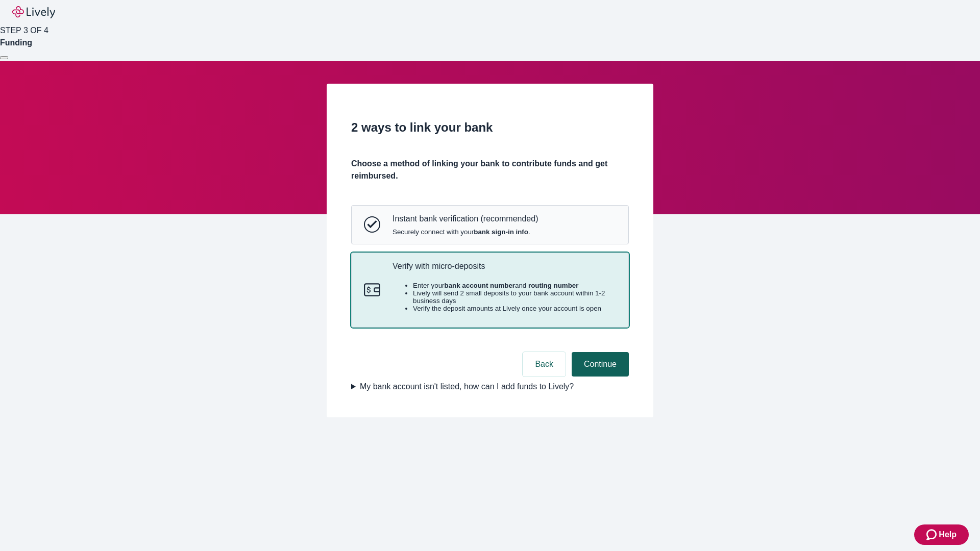  I want to click on strong: routing number, so click(553, 286).